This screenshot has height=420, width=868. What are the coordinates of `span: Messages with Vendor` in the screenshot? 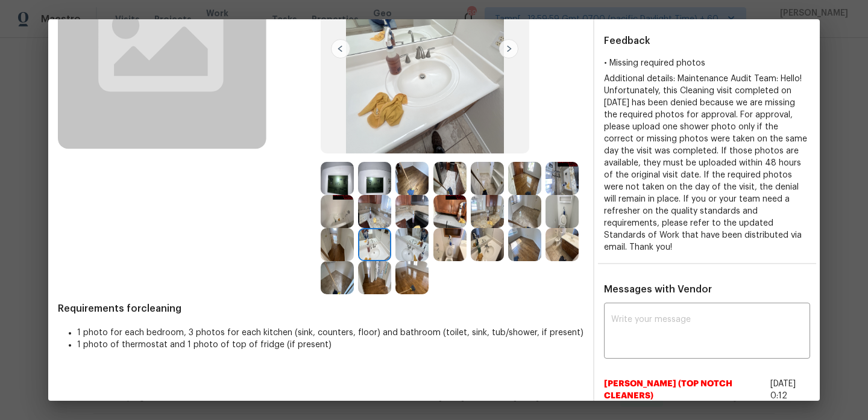 It's located at (658, 290).